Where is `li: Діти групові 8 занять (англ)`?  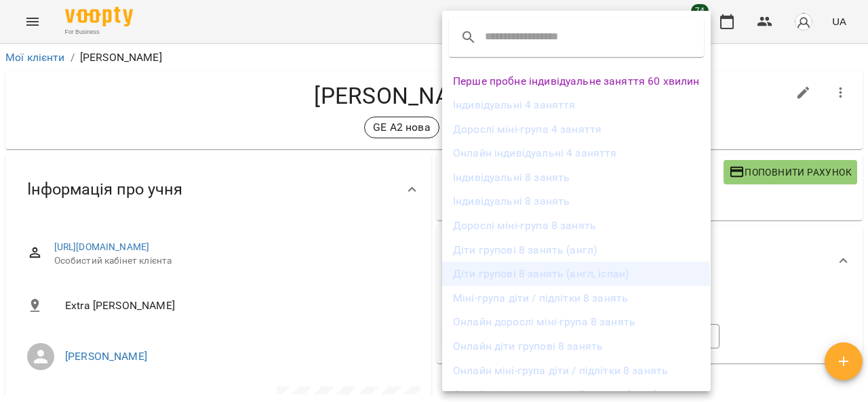 li: Діти групові 8 занять (англ) is located at coordinates (577, 250).